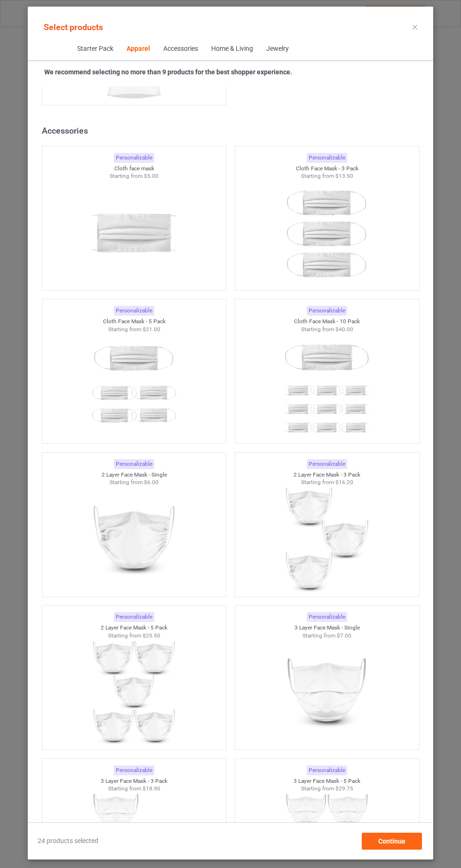  What do you see at coordinates (344, 329) in the screenshot?
I see `span: $40.00` at bounding box center [344, 329].